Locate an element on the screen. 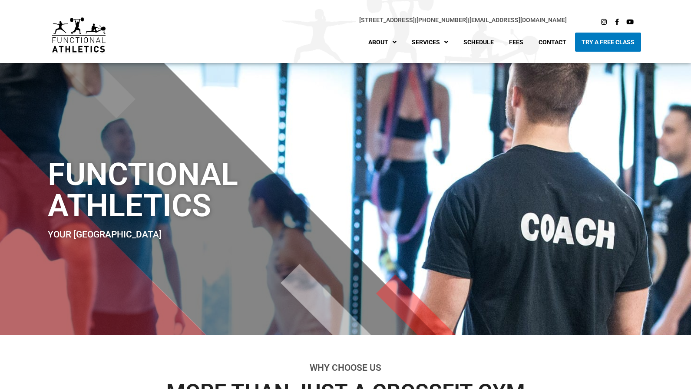  a: Contact is located at coordinates (552, 42).